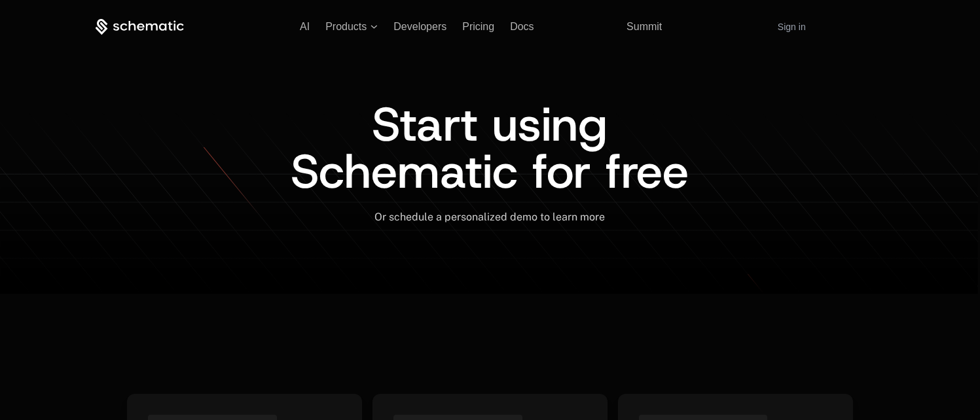  I want to click on span: Developers, so click(420, 27).